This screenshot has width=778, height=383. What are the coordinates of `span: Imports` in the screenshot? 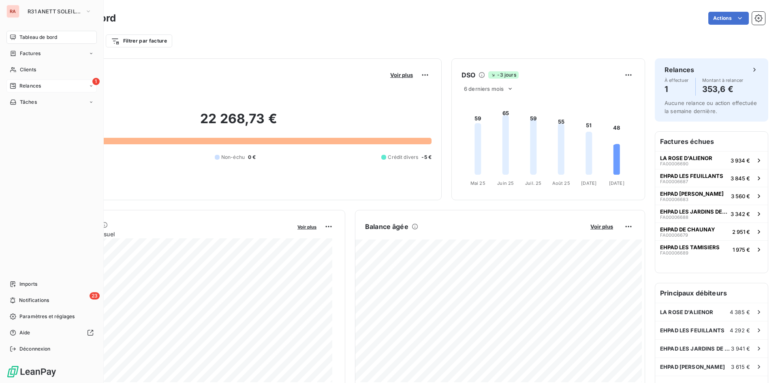 It's located at (28, 284).